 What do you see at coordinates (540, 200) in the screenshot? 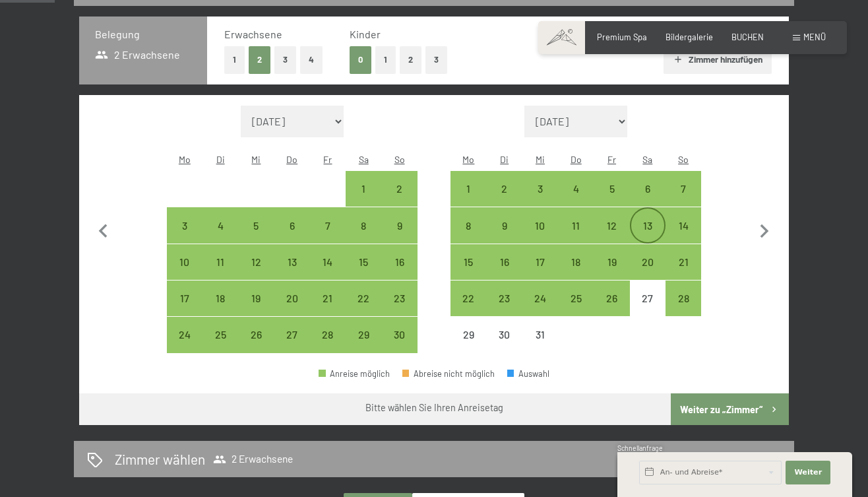
I see `div: 3` at bounding box center [540, 200].